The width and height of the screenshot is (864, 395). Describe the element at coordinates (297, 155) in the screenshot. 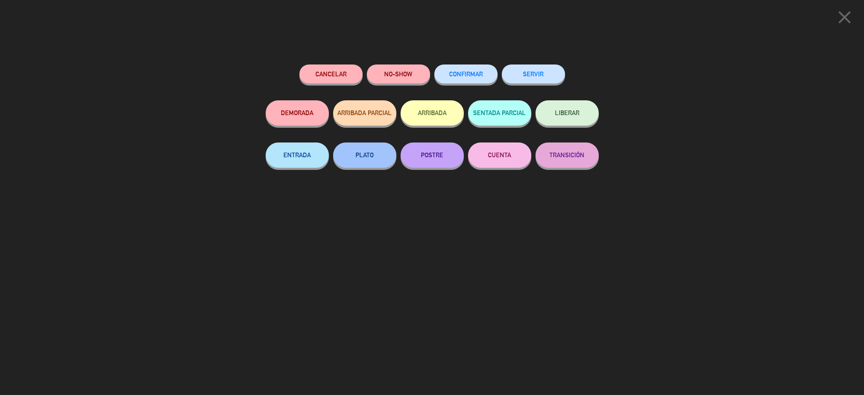

I see `button: ENTRADA` at that location.